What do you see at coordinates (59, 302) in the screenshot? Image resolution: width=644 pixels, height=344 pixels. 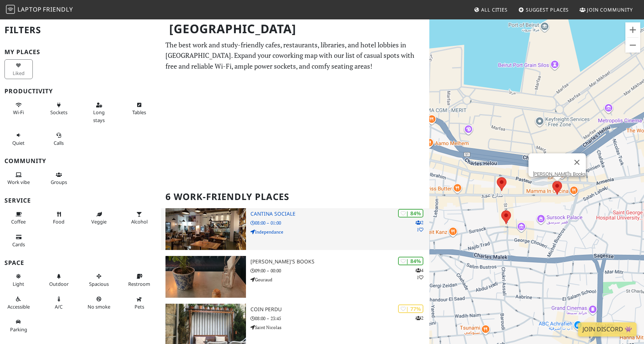 I see `button: A/C` at bounding box center [59, 302].